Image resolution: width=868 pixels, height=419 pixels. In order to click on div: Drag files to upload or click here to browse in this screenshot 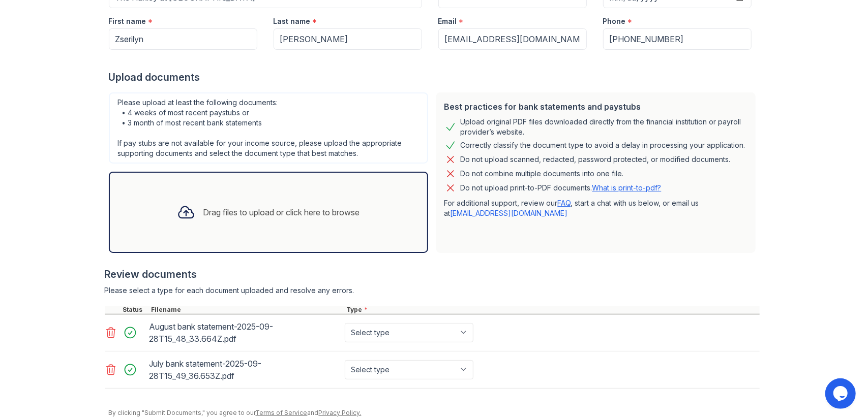, I will do `click(282, 212)`.